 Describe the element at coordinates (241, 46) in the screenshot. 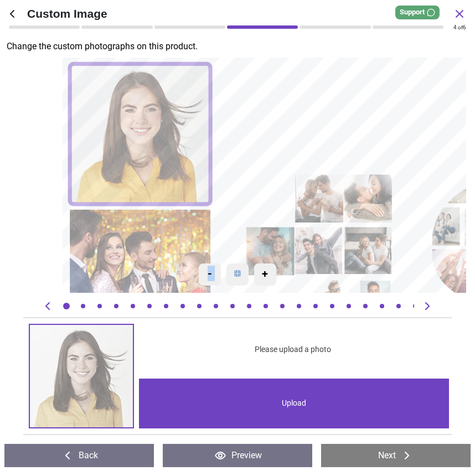

I see `p: Change the custom photographs on this product.` at that location.